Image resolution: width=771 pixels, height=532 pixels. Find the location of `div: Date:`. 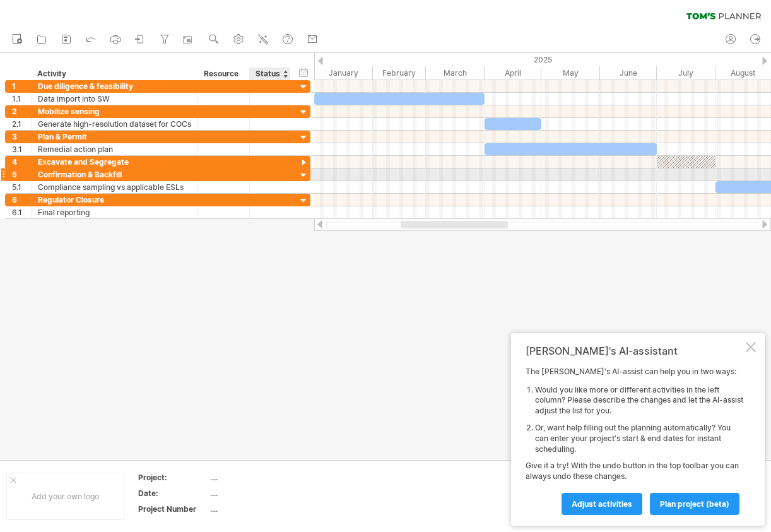

div: Date: is located at coordinates (173, 493).